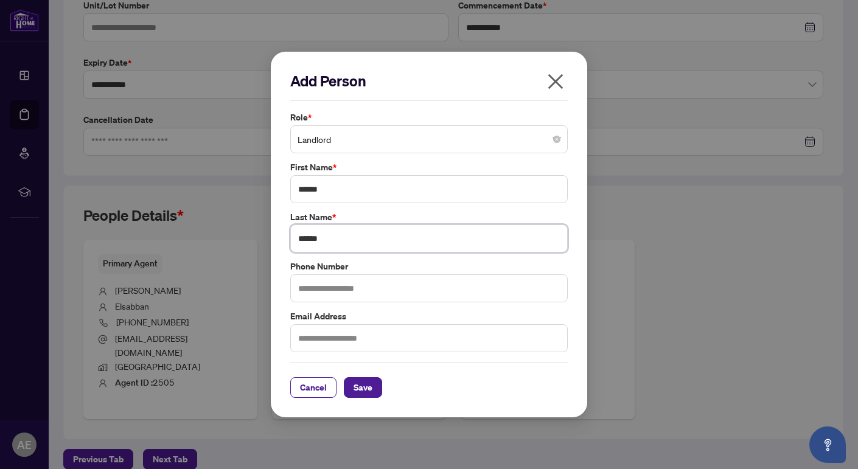  Describe the element at coordinates (363, 388) in the screenshot. I see `button: Save` at that location.